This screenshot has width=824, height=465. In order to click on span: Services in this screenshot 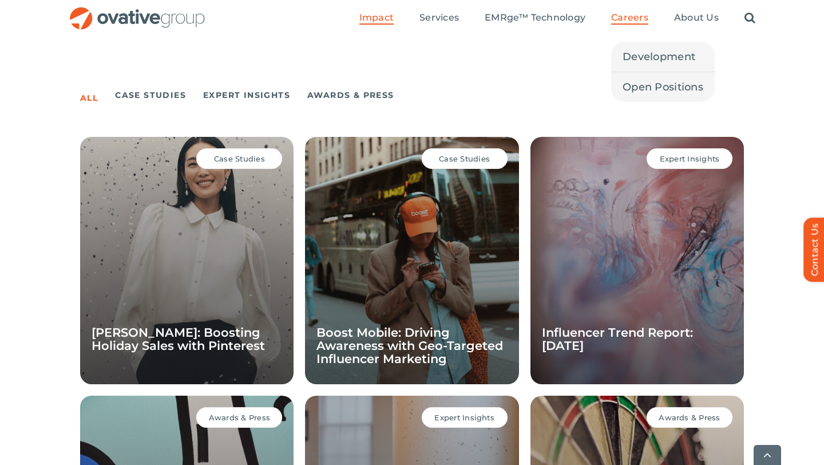, I will do `click(439, 18)`.